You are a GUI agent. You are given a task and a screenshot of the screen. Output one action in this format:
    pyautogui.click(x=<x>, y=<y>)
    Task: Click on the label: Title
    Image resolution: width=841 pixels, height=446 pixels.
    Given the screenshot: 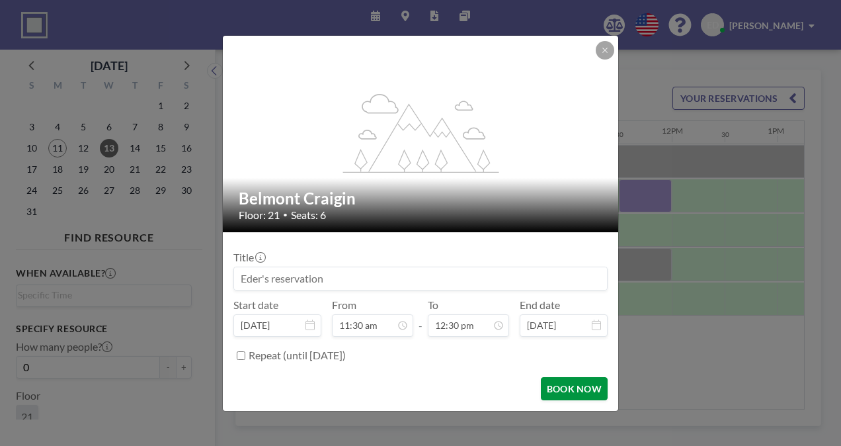 What is the action you would take?
    pyautogui.click(x=249, y=257)
    